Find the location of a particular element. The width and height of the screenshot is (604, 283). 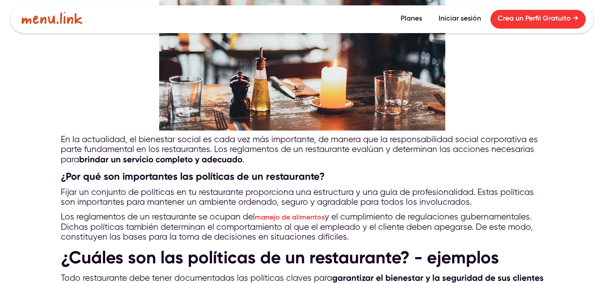

h3: ¿Por qué son importantes las políticas de un restaurante? is located at coordinates (302, 177).